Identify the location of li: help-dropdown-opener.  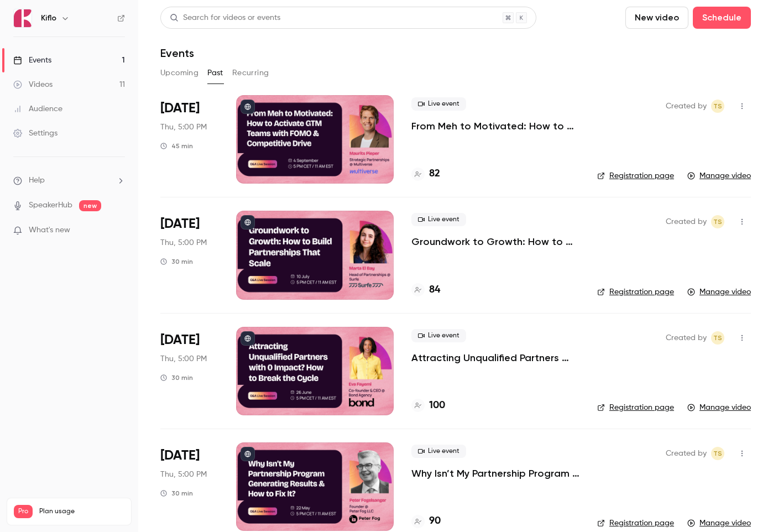
(69, 180).